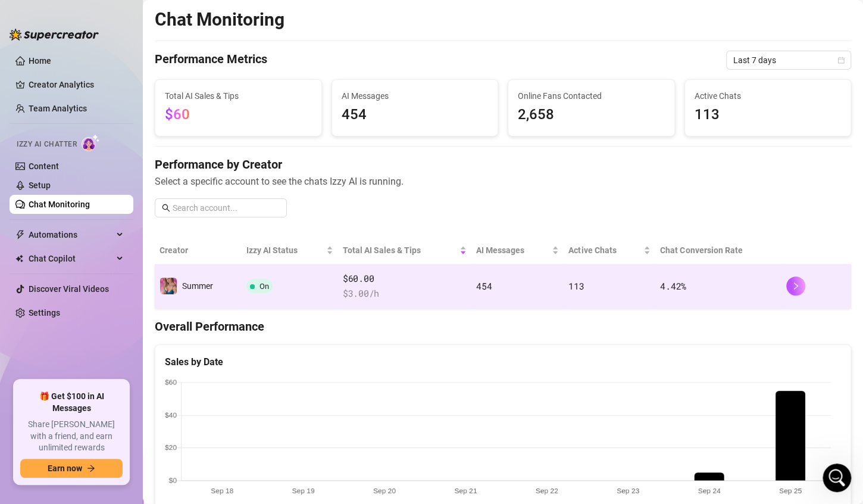 This screenshot has width=863, height=504. I want to click on span: right, so click(796, 286).